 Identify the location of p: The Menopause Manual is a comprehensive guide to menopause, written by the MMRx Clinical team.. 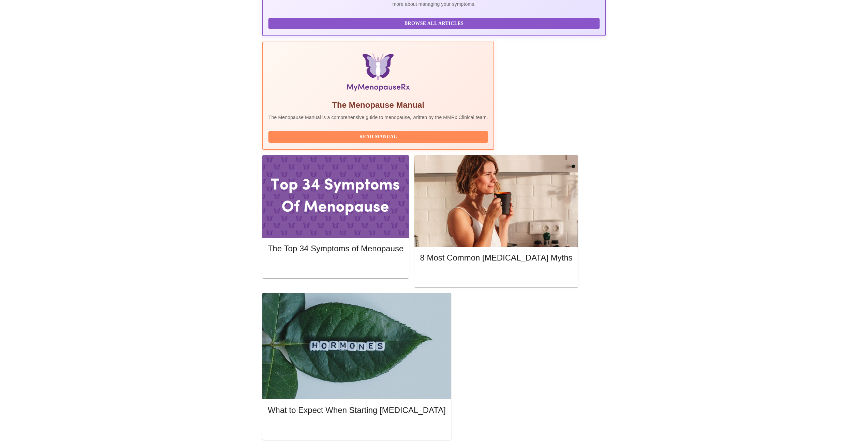
(379, 117).